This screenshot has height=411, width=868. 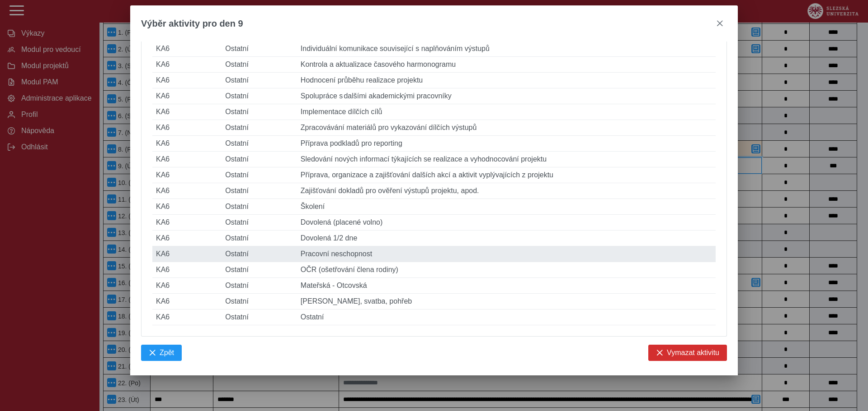 What do you see at coordinates (506, 191) in the screenshot?
I see `td: Zajišťování dokladů pro ověření výstupů projektu, apod.` at bounding box center [506, 191].